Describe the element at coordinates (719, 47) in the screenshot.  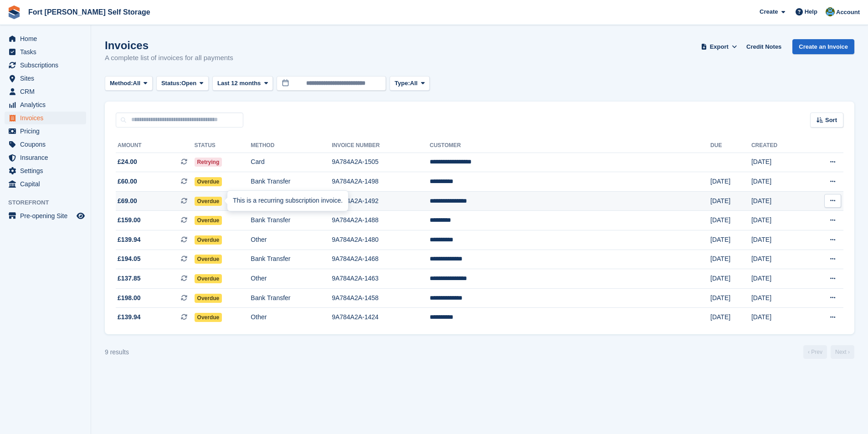
I see `span: Export` at that location.